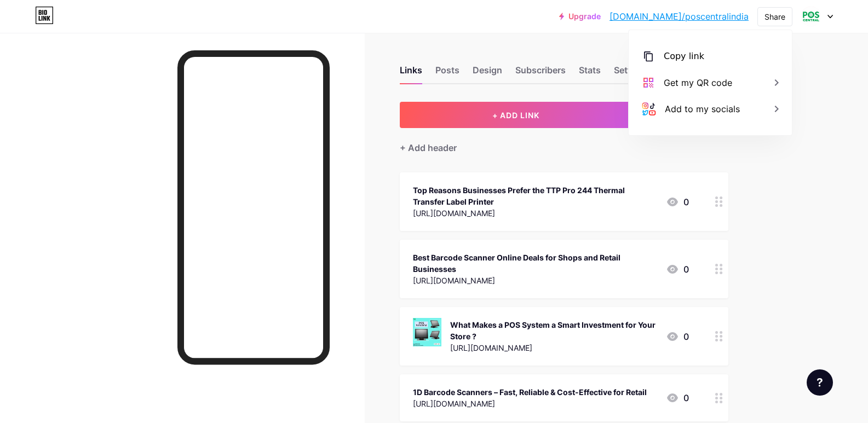 Image resolution: width=868 pixels, height=423 pixels. What do you see at coordinates (516, 115) in the screenshot?
I see `span: + ADD LINK` at bounding box center [516, 115].